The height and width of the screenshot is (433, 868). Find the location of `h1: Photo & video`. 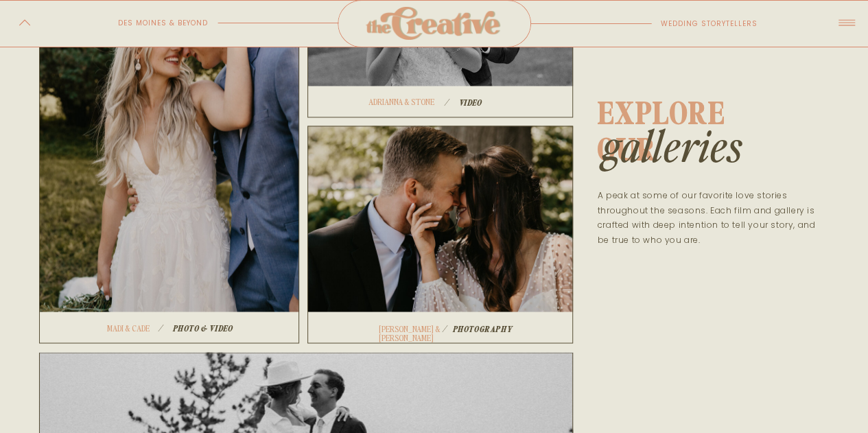

h1: Photo & video is located at coordinates (221, 326).